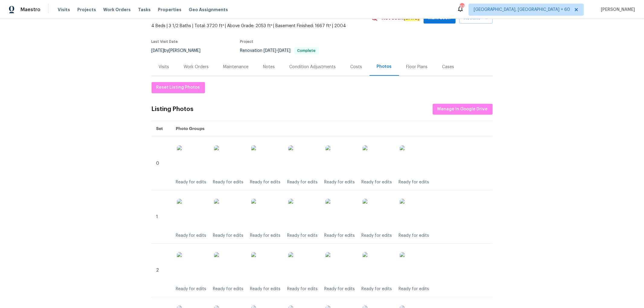 This screenshot has width=644, height=308. What do you see at coordinates (144, 10) in the screenshot?
I see `span: Tasks` at bounding box center [144, 10].